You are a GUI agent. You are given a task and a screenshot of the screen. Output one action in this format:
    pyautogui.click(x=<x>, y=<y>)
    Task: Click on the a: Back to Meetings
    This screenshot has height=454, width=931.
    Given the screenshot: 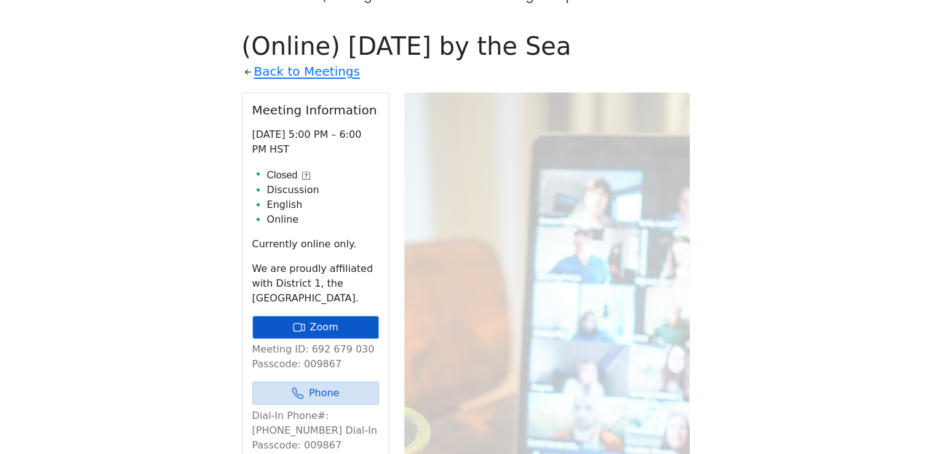 What is the action you would take?
    pyautogui.click(x=307, y=71)
    